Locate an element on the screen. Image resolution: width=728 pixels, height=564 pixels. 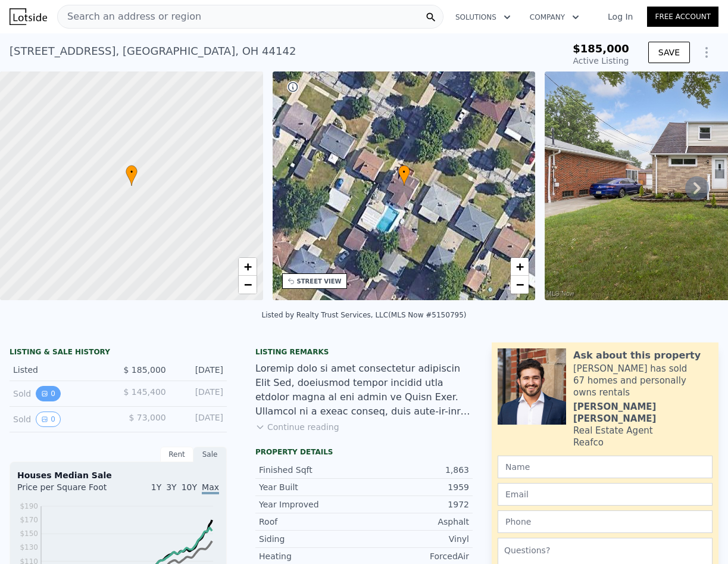
button: Continue reading is located at coordinates (297, 427).